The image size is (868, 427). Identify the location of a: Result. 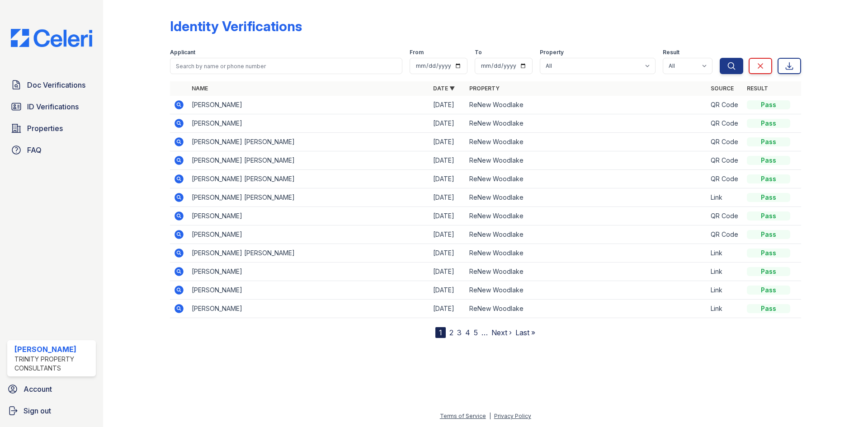
(757, 88).